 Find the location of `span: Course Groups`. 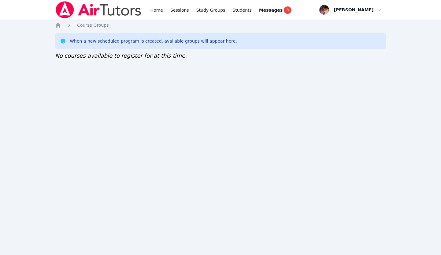

span: Course Groups is located at coordinates (93, 25).